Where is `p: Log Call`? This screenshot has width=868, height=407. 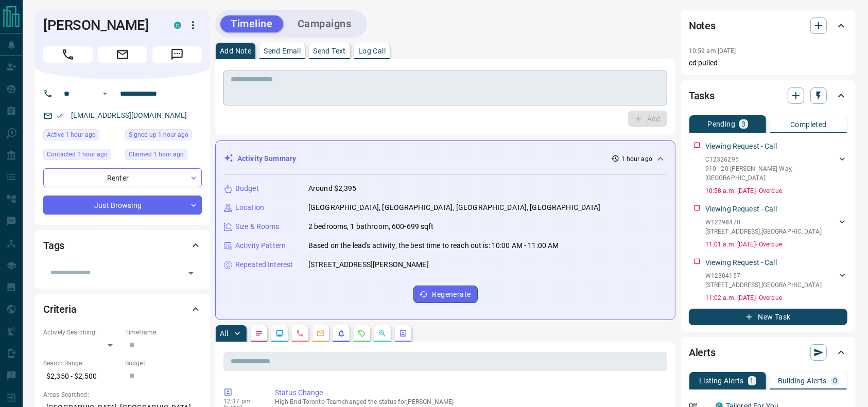
p: Log Call is located at coordinates (372, 51).